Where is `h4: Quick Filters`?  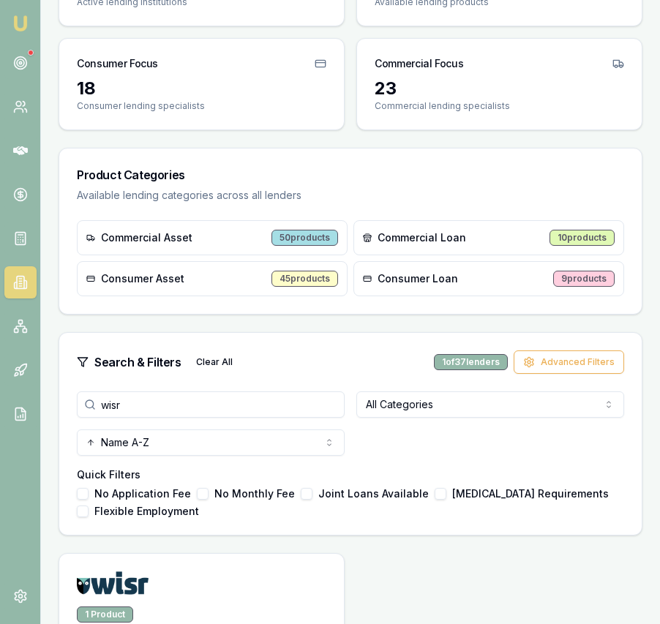 h4: Quick Filters is located at coordinates (350, 475).